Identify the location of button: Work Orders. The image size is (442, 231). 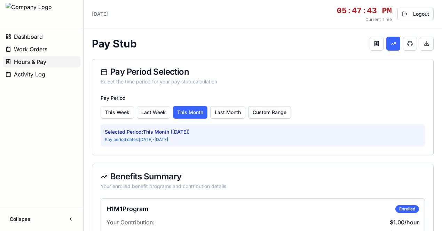
(41, 49).